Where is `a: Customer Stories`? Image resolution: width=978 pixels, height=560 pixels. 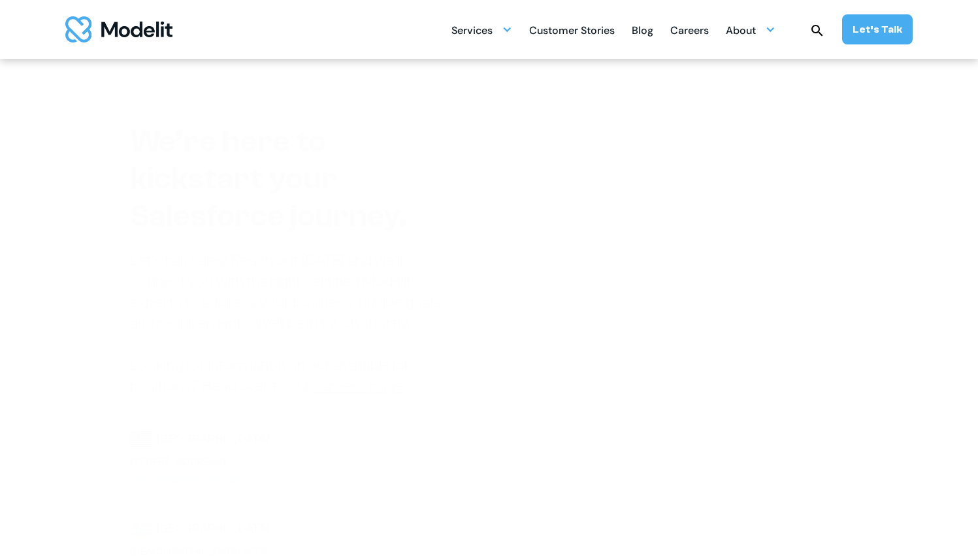 a: Customer Stories is located at coordinates (572, 29).